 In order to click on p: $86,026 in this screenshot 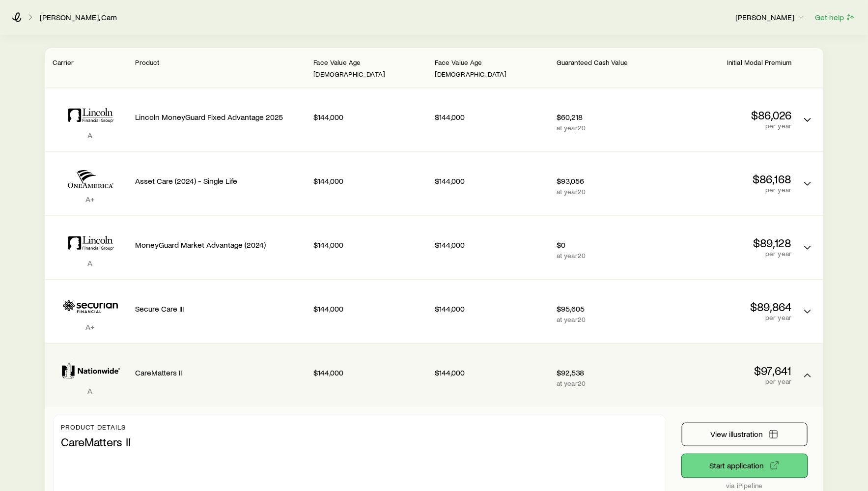, I will do `click(734, 115)`.